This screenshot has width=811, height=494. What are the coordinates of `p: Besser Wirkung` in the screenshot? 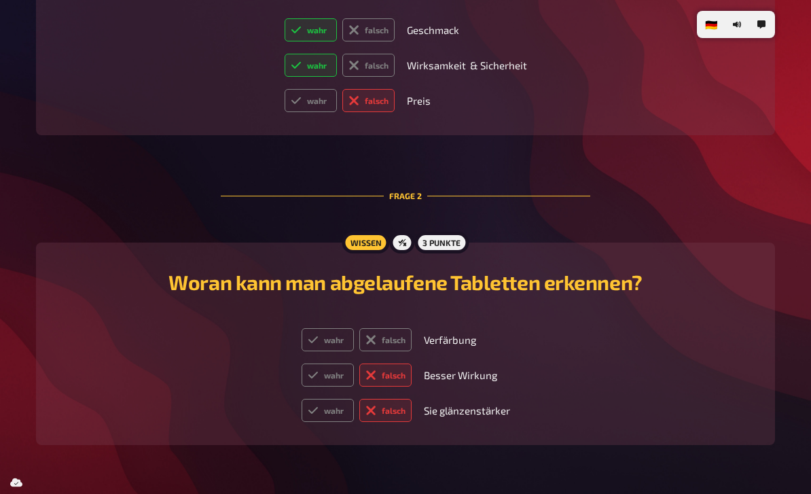 It's located at (467, 375).